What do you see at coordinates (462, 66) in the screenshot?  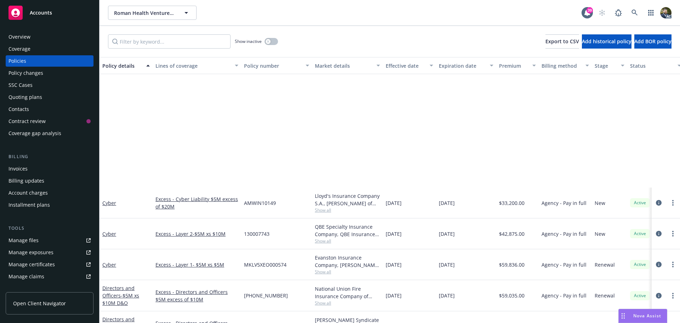 I see `div: Expiration date` at bounding box center [462, 66].